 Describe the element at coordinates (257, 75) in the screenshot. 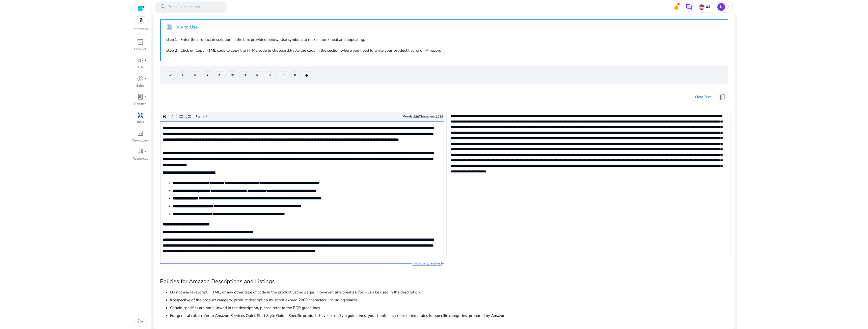

I see `button: ④` at that location.